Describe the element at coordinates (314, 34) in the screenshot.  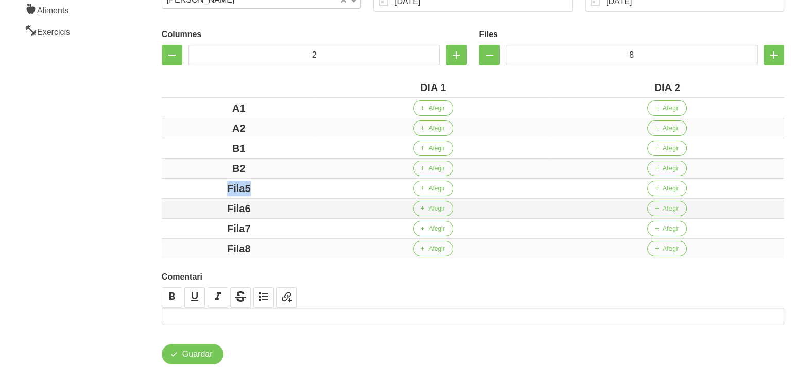
I see `label: Columnes` at that location.